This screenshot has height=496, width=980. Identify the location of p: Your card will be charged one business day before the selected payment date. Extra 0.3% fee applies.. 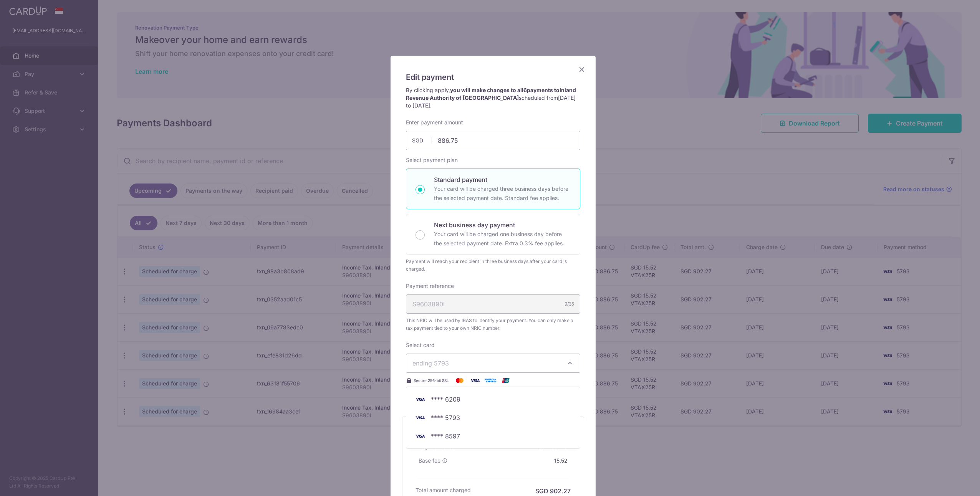
(502, 239).